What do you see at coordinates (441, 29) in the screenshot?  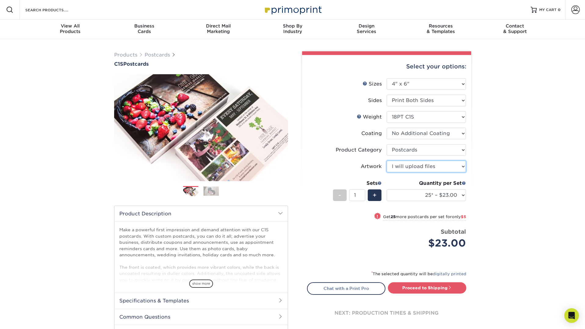 I see `div: & Templates` at bounding box center [441, 29].